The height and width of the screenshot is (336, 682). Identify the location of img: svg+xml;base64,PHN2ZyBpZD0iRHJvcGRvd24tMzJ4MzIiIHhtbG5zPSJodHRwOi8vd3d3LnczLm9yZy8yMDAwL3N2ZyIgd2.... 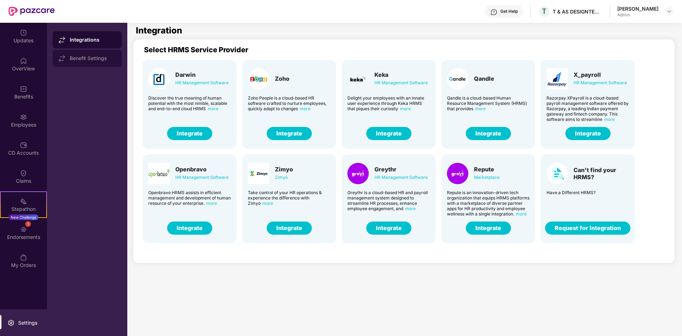
(670, 11).